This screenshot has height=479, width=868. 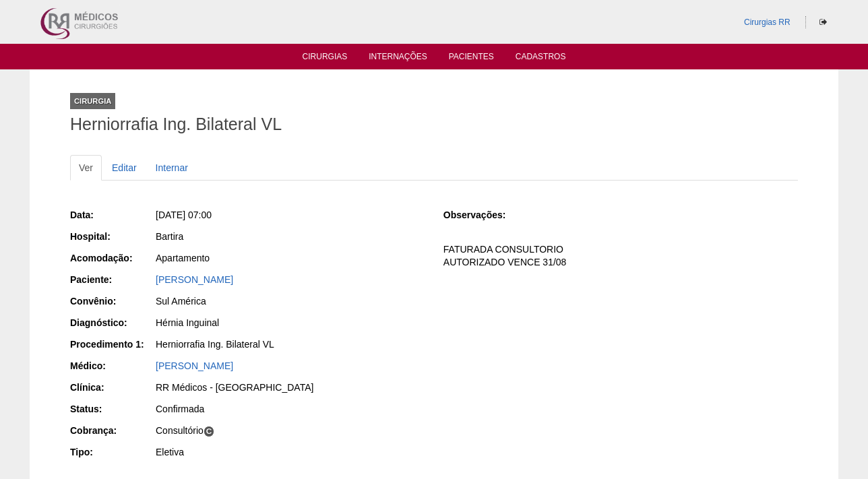 What do you see at coordinates (398, 59) in the screenshot?
I see `a: Internações` at bounding box center [398, 59].